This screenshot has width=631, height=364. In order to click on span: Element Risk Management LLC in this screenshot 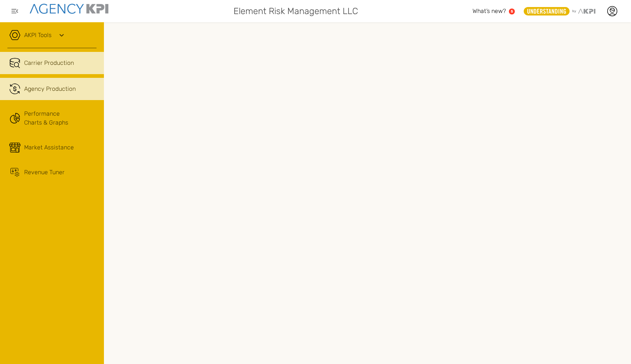, I will do `click(296, 11)`.